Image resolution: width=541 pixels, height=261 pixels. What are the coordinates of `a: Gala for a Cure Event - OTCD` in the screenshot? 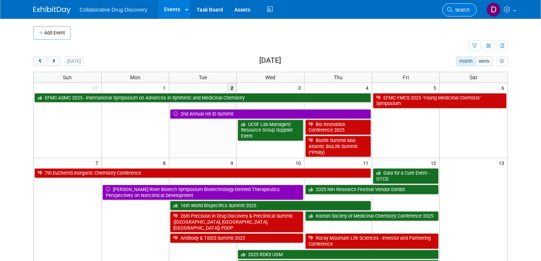 It's located at (406, 176).